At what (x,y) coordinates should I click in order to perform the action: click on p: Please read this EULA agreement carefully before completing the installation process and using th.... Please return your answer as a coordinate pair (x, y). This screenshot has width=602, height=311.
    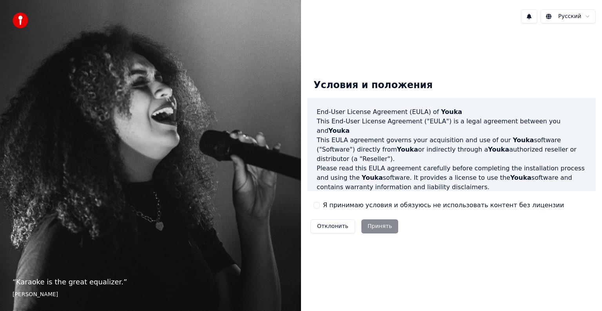
    Looking at the image, I should click on (452, 178).